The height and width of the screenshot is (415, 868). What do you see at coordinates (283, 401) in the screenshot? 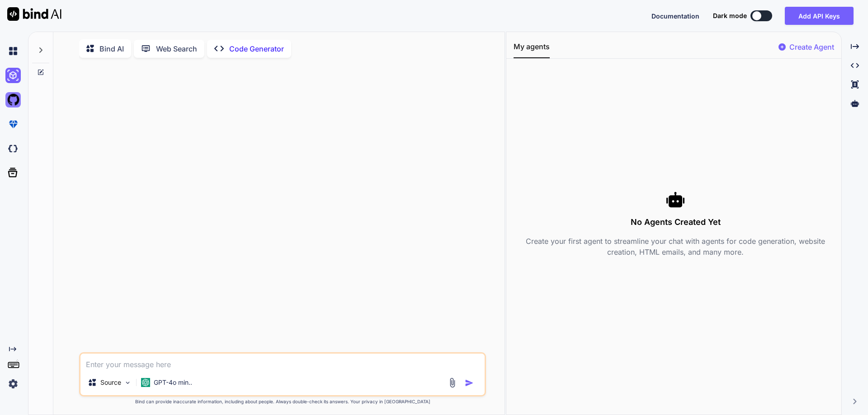
I see `p: Bind can provide inaccurate information, including about people. Always double-check its answers....` at bounding box center [283, 401].